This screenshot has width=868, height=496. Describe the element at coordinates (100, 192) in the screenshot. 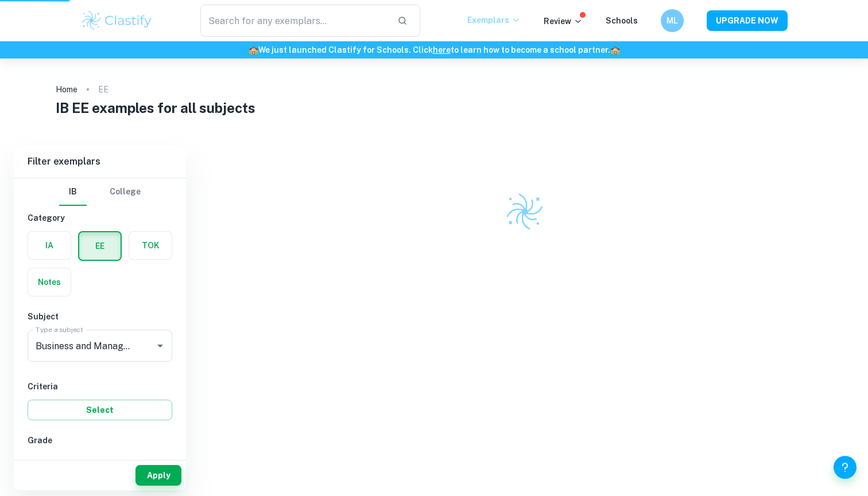

I see `div: Filter type choice` at that location.